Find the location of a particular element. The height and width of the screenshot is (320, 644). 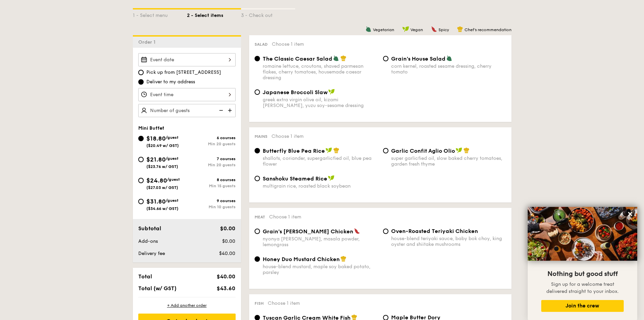

span: Vegetarian is located at coordinates (383, 30).